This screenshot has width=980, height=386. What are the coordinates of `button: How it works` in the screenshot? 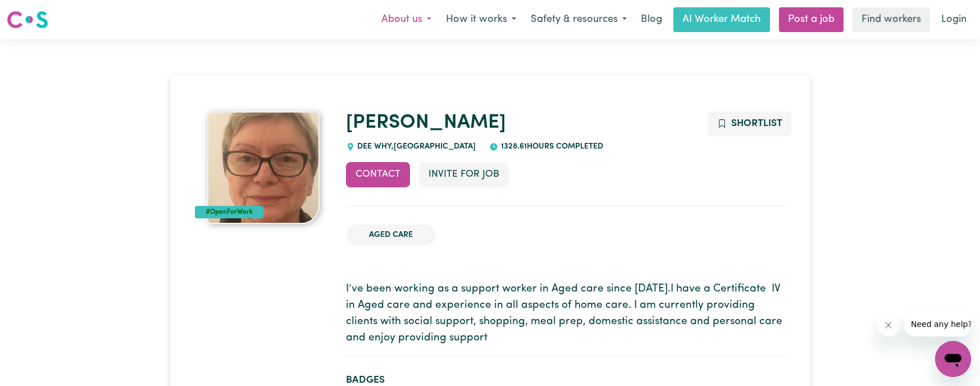 It's located at (481, 20).